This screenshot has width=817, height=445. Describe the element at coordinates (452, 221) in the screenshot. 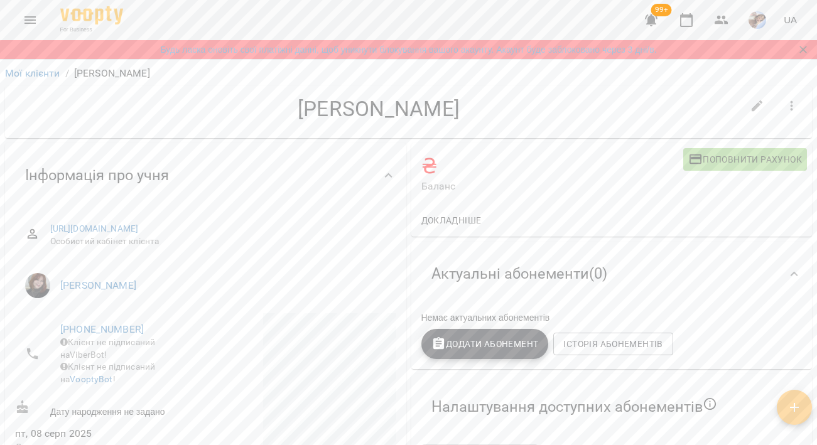

I see `span: Докладніше` at that location.